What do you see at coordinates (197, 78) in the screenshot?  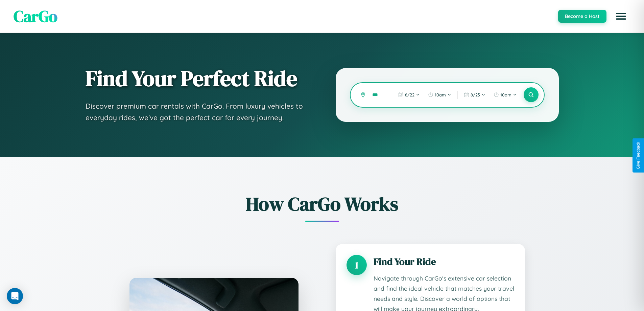 I see `h1: Find Your Perfect Ride` at bounding box center [197, 78].